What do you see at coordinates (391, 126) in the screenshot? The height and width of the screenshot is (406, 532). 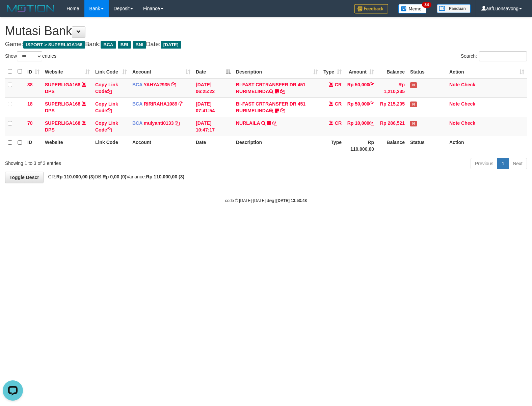 I see `td: Rp 286,521` at bounding box center [391, 126].